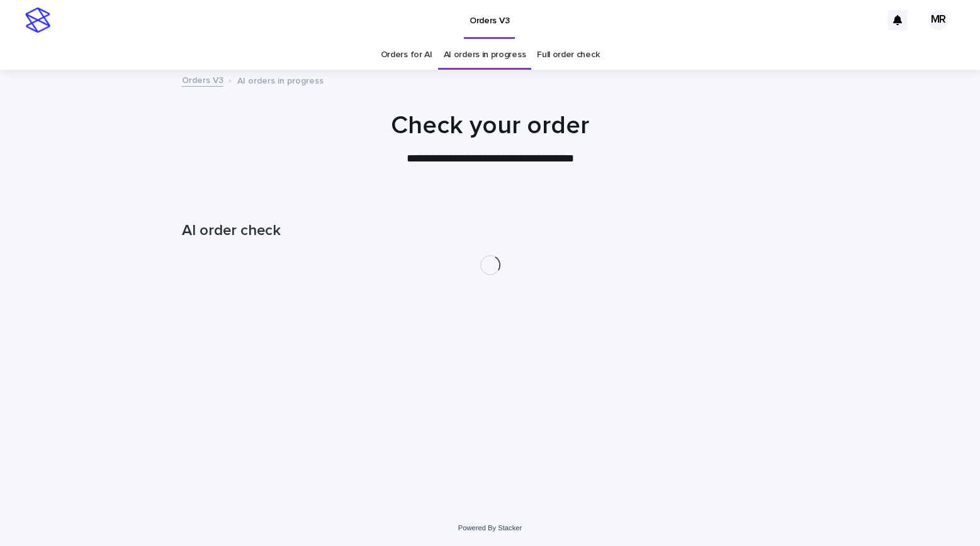  What do you see at coordinates (280, 80) in the screenshot?
I see `p: AI orders in progress` at bounding box center [280, 80].